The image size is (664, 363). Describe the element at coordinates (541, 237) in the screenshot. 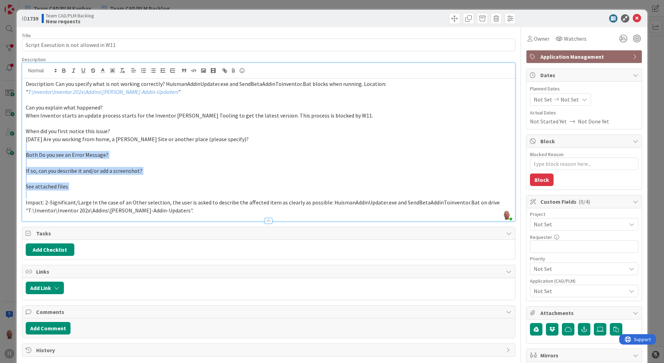

I see `label: Requester` at that location.